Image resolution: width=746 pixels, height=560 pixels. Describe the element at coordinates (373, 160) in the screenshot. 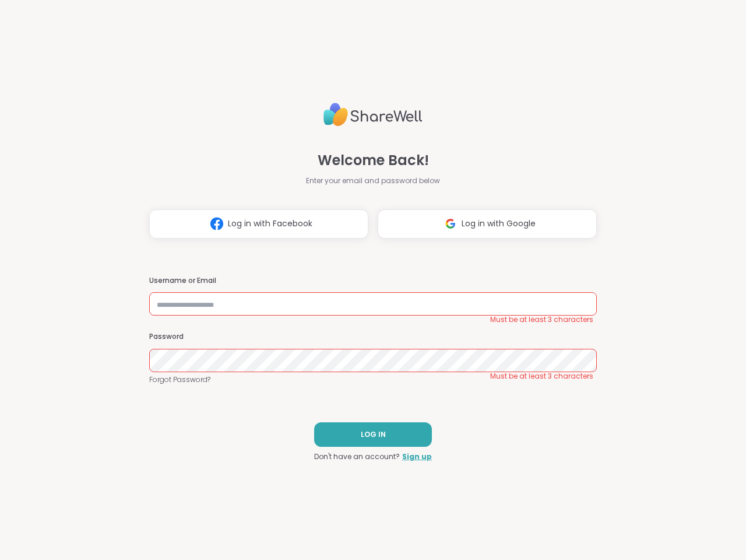

I see `span: Welcome Back!` at that location.